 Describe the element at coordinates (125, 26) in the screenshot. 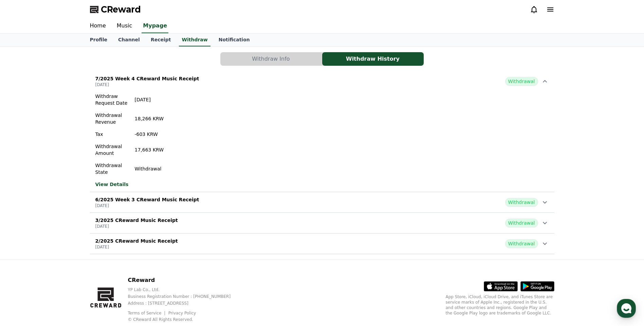

I see `a: Music` at that location.